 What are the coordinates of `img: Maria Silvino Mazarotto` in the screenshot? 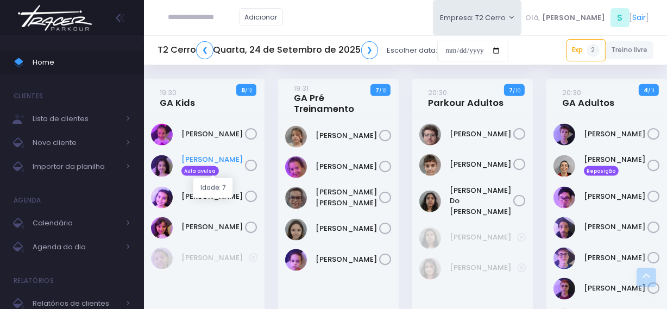 It's located at (162, 228).